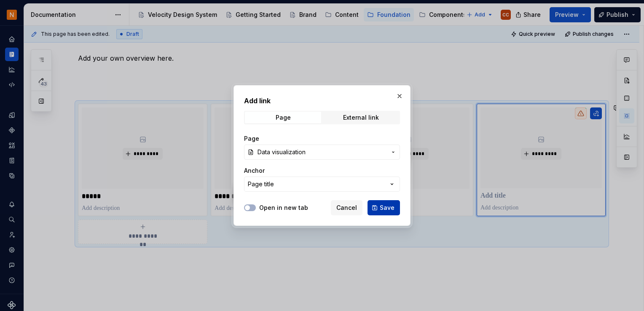 The height and width of the screenshot is (311, 644). What do you see at coordinates (284, 208) in the screenshot?
I see `label: Open in new tab` at bounding box center [284, 208].